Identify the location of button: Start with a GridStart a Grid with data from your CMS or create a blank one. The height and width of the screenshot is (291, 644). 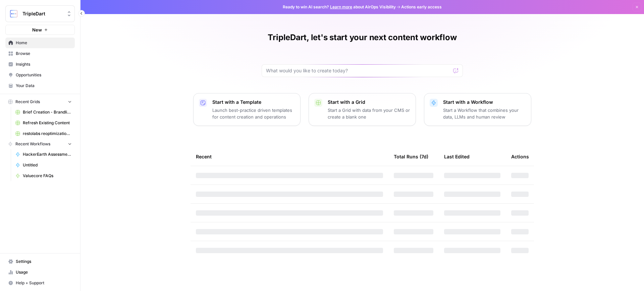
(362, 109).